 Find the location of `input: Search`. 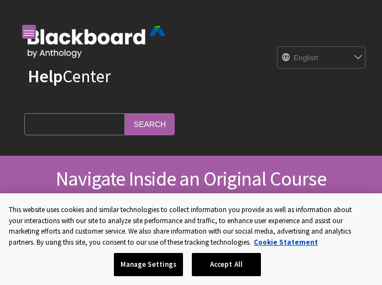

input: Search is located at coordinates (150, 124).